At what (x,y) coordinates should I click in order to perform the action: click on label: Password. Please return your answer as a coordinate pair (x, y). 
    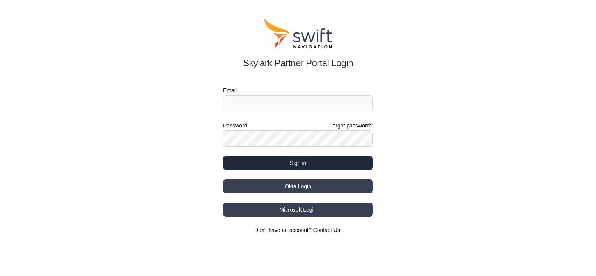
    Looking at the image, I should click on (235, 126).